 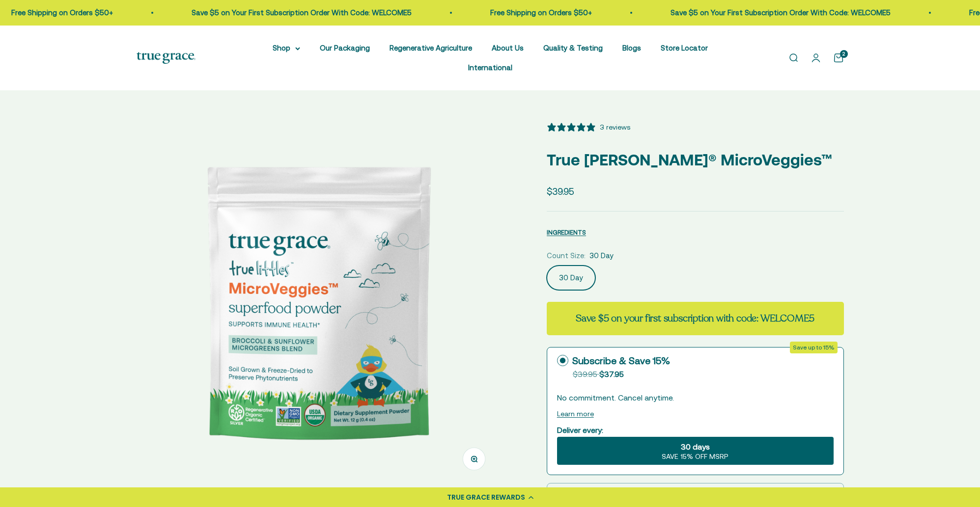 I want to click on button: INGREDIENTS, so click(x=566, y=232).